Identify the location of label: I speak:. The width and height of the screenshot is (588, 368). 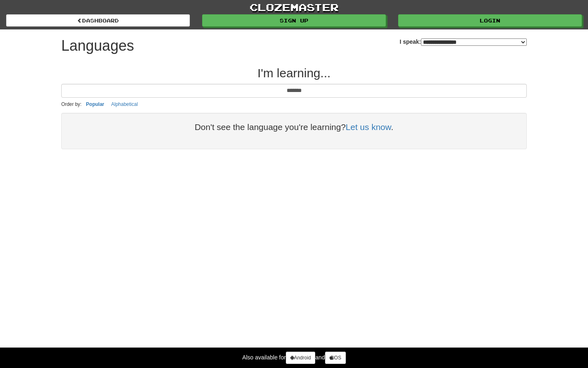
(463, 41).